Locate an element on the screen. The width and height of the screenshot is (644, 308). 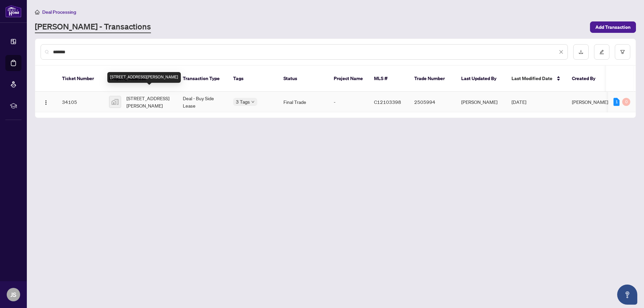
span: C12103398 is located at coordinates (388, 102).